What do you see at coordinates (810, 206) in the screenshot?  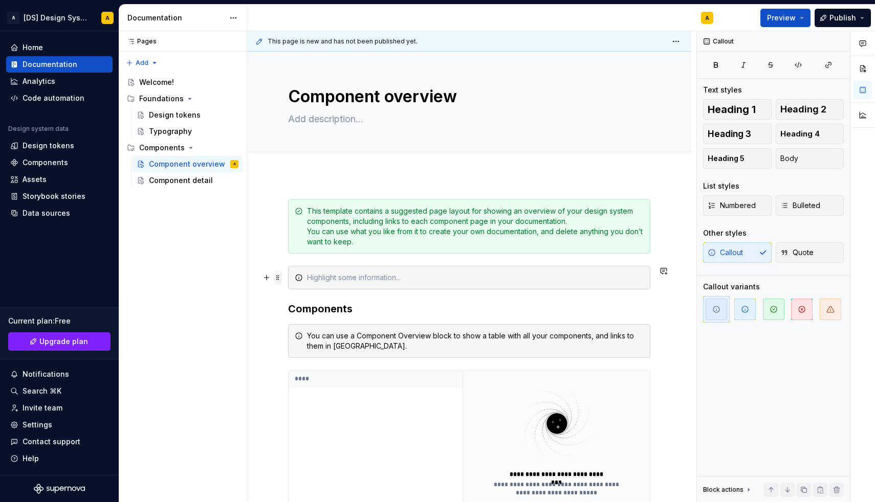 I see `button: Bulleted` at bounding box center [810, 206].